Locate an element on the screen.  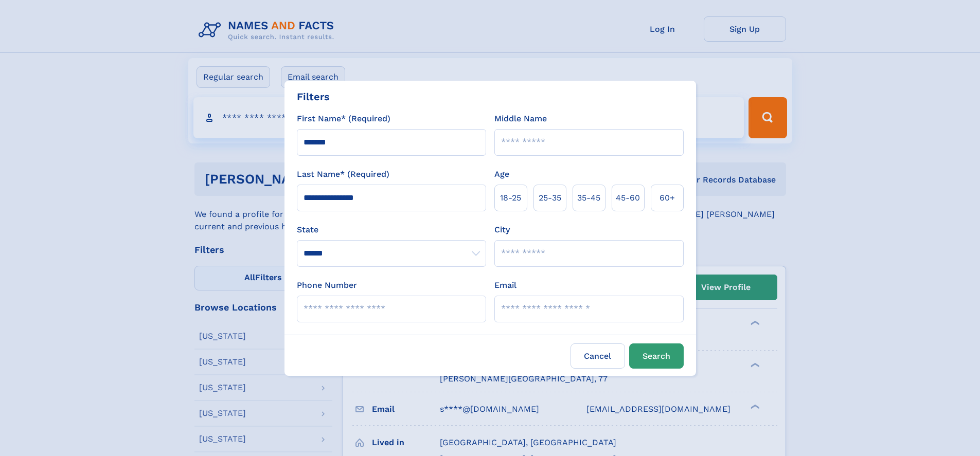
label: Age is located at coordinates (501, 175).